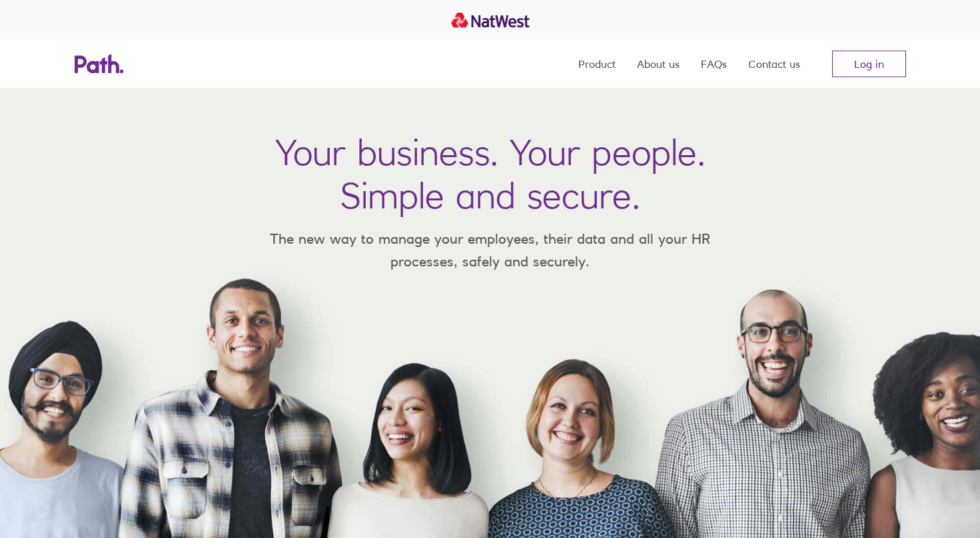  Describe the element at coordinates (774, 64) in the screenshot. I see `a: Contact us` at that location.